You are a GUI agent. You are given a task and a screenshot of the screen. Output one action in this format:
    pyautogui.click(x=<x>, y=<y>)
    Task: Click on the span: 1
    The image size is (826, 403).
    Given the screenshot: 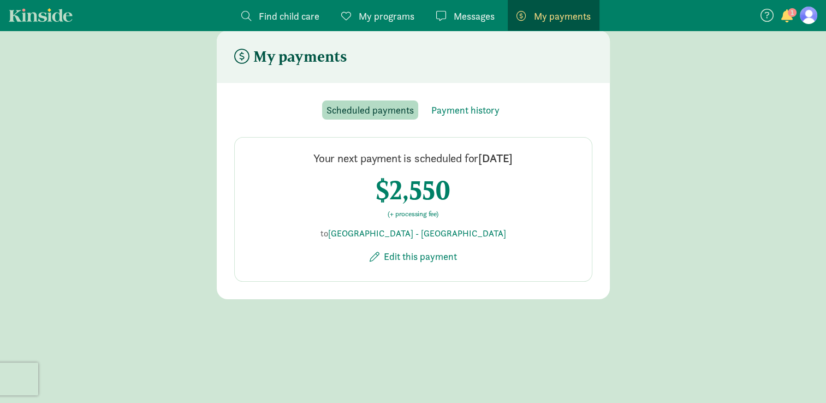 What is the action you would take?
    pyautogui.click(x=792, y=13)
    